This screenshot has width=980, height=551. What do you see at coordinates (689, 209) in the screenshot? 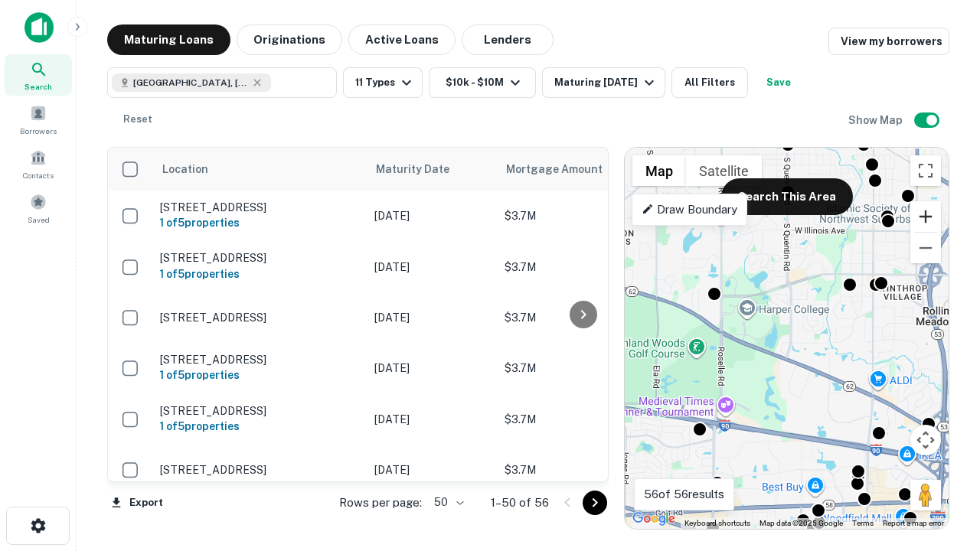
I see `p: Draw Boundary` at bounding box center [689, 209].